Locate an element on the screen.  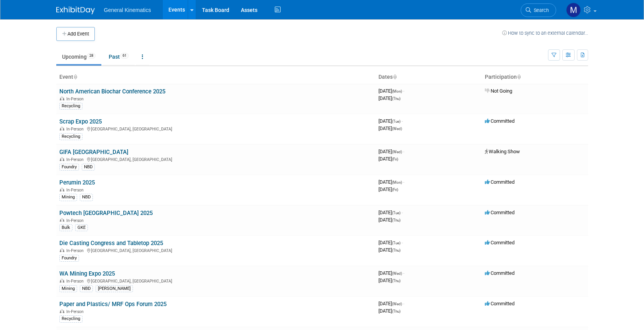
div: Bulk is located at coordinates (66, 227).